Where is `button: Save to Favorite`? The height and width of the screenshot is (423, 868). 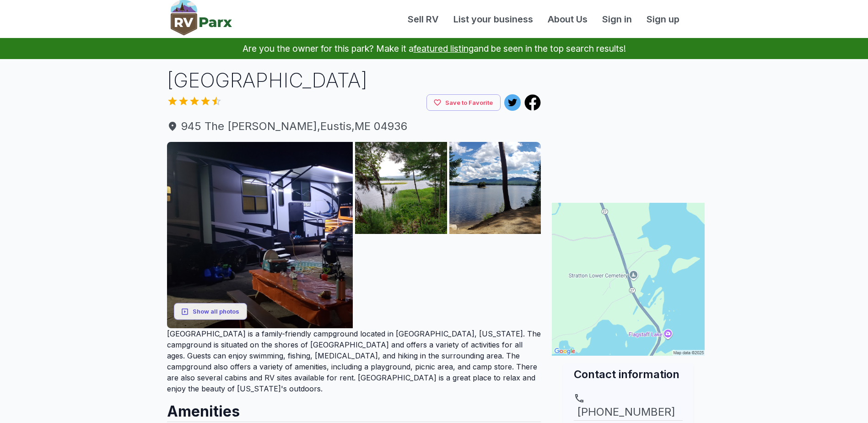 button: Save to Favorite is located at coordinates (463, 102).